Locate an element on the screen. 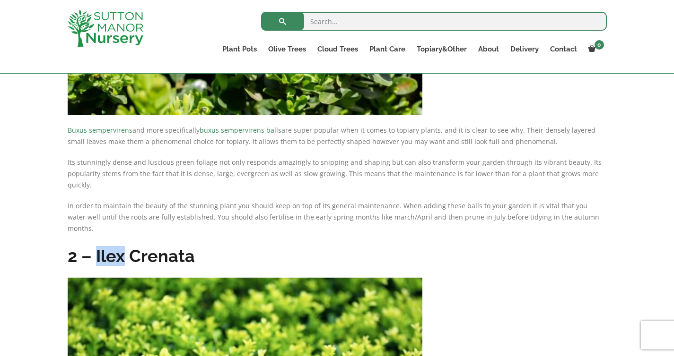  a: Olive Trees is located at coordinates (287, 49).